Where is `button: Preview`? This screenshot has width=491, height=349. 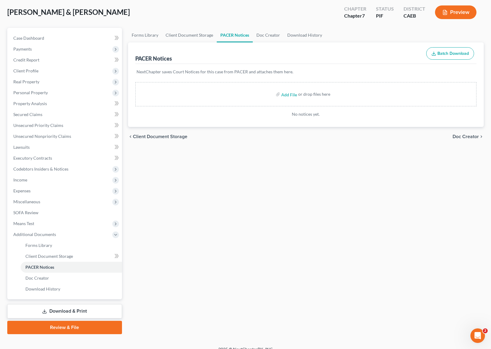 button: Preview is located at coordinates (455, 12).